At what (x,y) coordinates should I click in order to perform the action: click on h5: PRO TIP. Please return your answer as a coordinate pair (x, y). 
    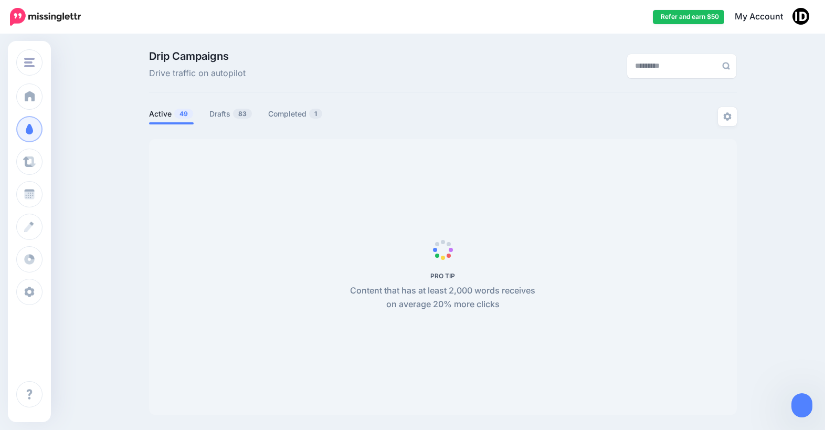
    Looking at the image, I should click on (443, 276).